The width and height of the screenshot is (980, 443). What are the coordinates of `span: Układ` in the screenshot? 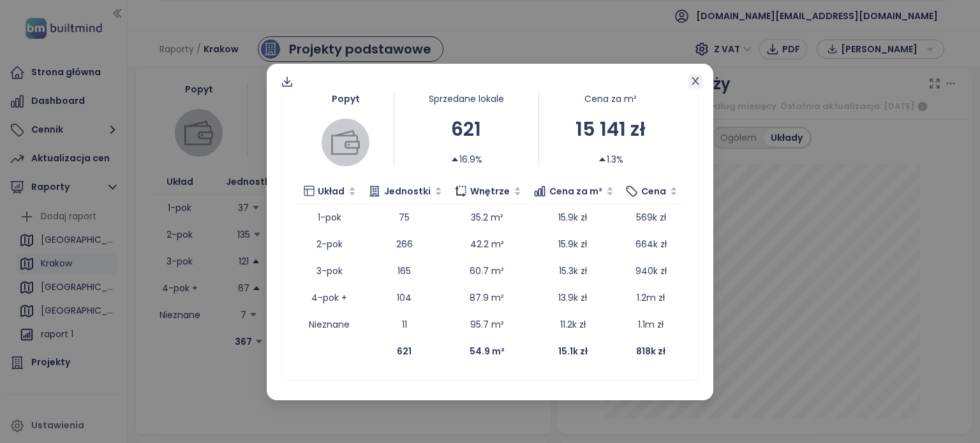 It's located at (331, 191).